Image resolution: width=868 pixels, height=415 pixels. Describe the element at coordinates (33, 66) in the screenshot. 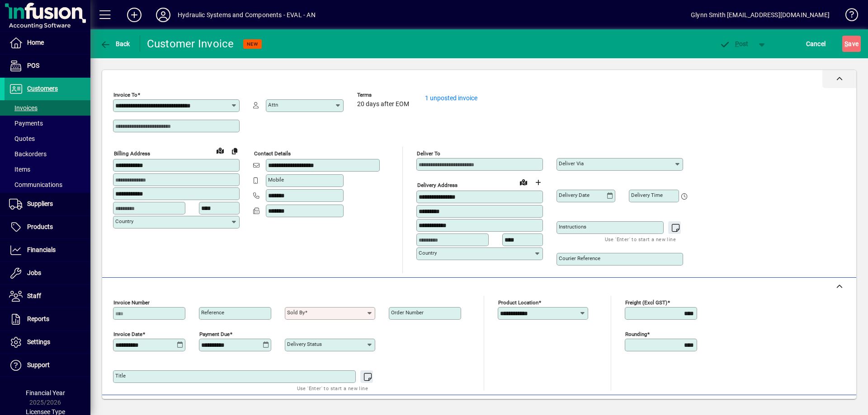

I see `span: POS` at that location.